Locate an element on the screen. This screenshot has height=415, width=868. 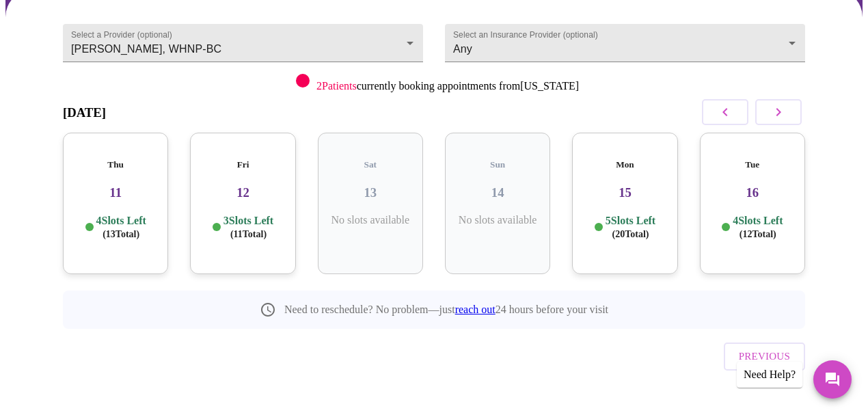
h3: 14 is located at coordinates (498, 193).